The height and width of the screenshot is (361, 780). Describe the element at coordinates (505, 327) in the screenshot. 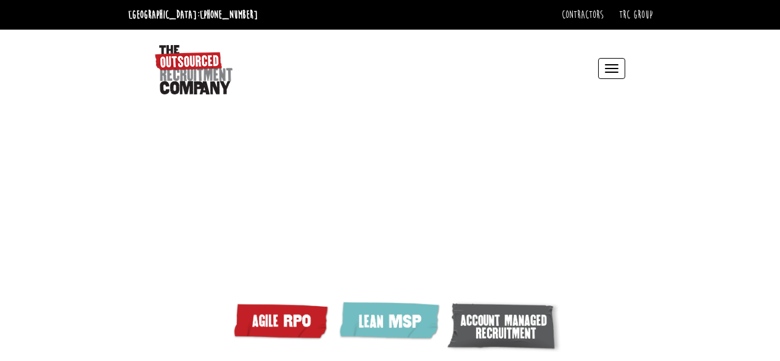

I see `img: Account managed recruitment` at that location.